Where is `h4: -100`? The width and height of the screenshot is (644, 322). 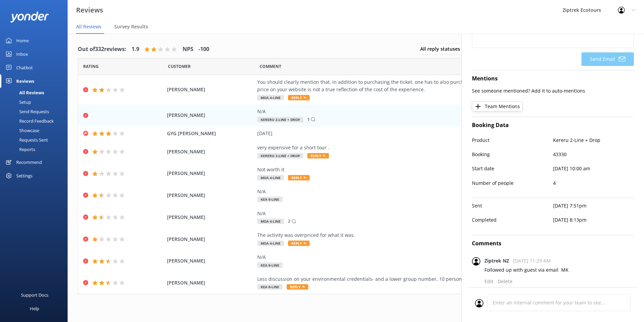 h4: -100 is located at coordinates (204, 49).